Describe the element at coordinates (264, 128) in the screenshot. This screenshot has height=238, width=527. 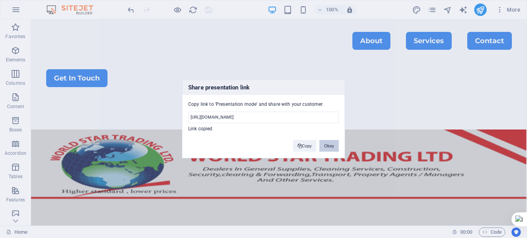
I see `span: Link copied` at that location.